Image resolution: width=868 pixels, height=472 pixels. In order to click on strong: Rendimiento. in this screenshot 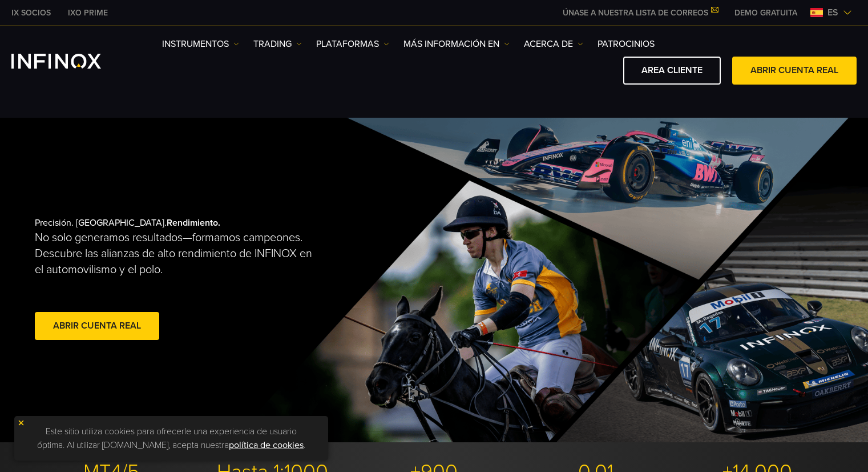, I will do `click(193, 223)`.